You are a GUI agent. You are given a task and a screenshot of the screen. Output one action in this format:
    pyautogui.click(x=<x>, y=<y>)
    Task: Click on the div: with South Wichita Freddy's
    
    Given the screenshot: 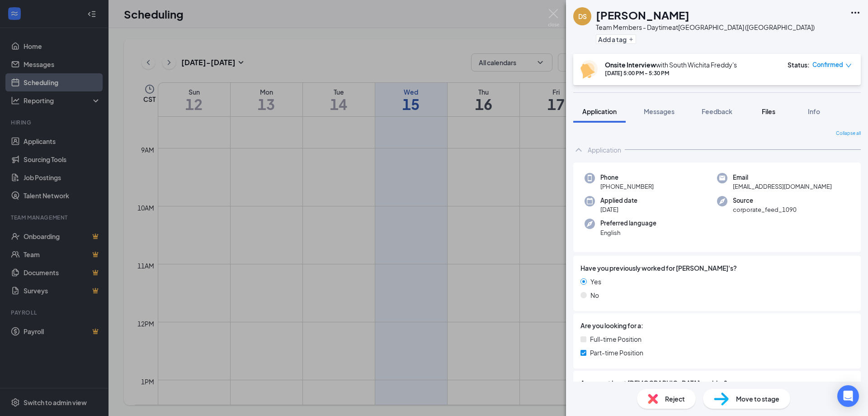 What is the action you would take?
    pyautogui.click(x=671, y=65)
    